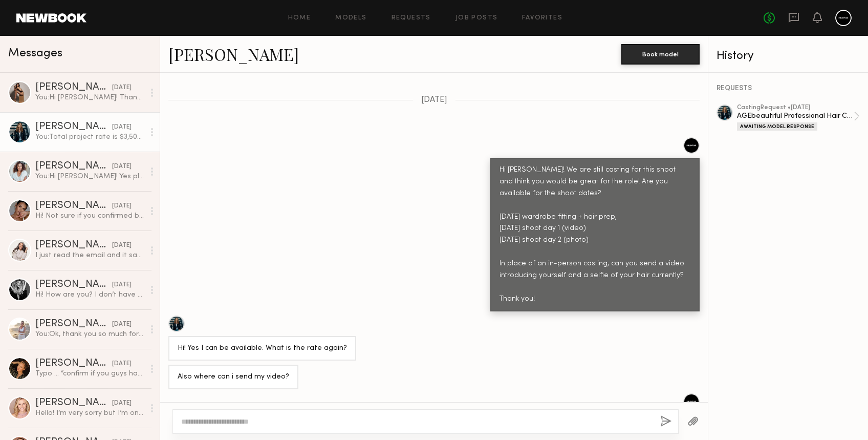 This screenshot has width=868, height=440. Describe the element at coordinates (299, 18) in the screenshot. I see `a: Home` at that location.